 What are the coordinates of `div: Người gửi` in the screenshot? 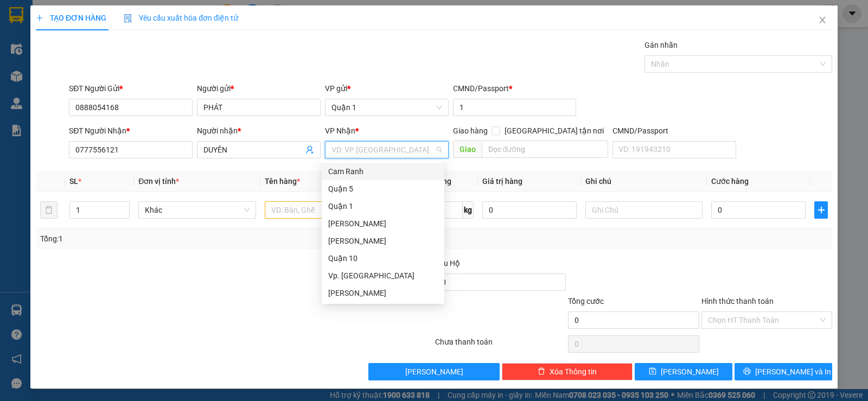 It's located at (258, 88).